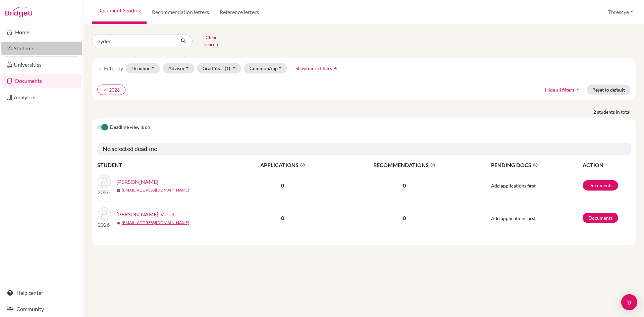  What do you see at coordinates (211, 41) in the screenshot?
I see `button: Clear search` at bounding box center [211, 41].